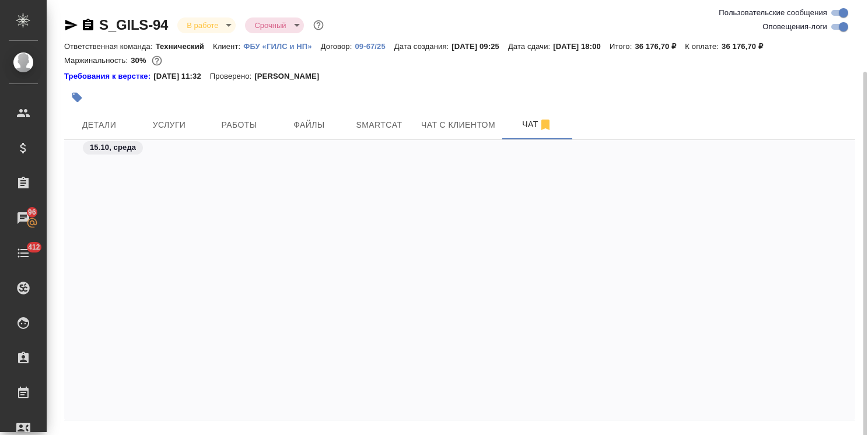  What do you see at coordinates (794, 27) in the screenshot?
I see `span: Оповещения-логи` at bounding box center [794, 27].